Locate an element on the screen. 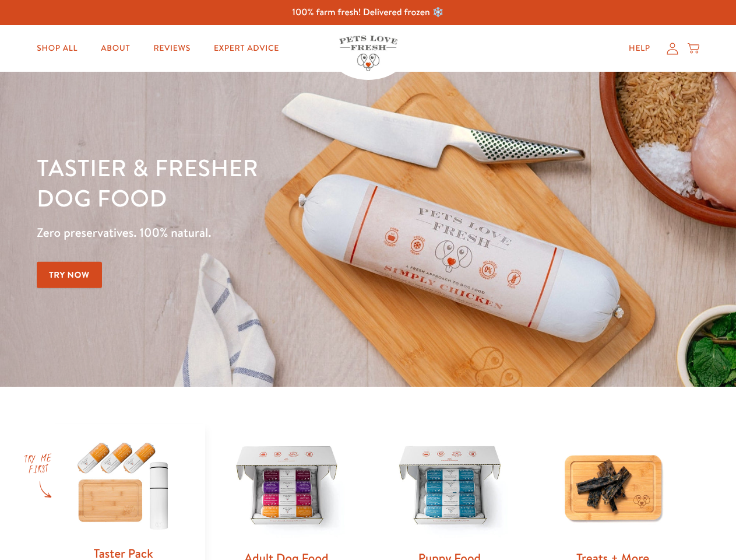 The width and height of the screenshot is (736, 560). a: Try Now is located at coordinates (69, 275).